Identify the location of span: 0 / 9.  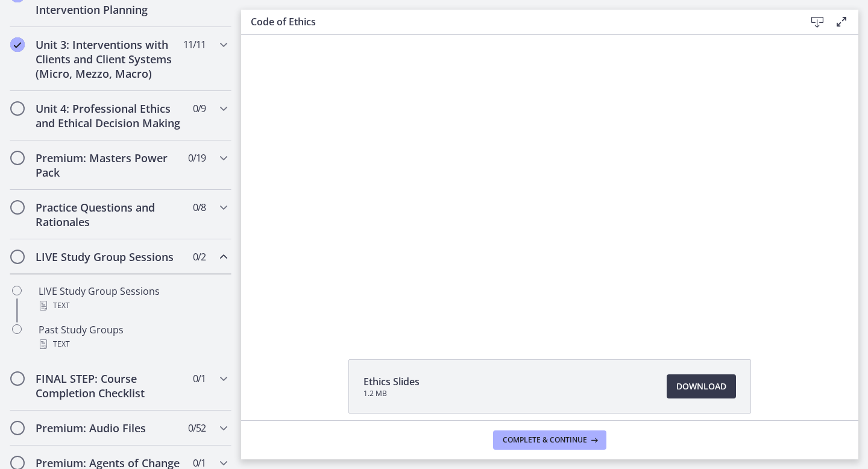
(199, 109).